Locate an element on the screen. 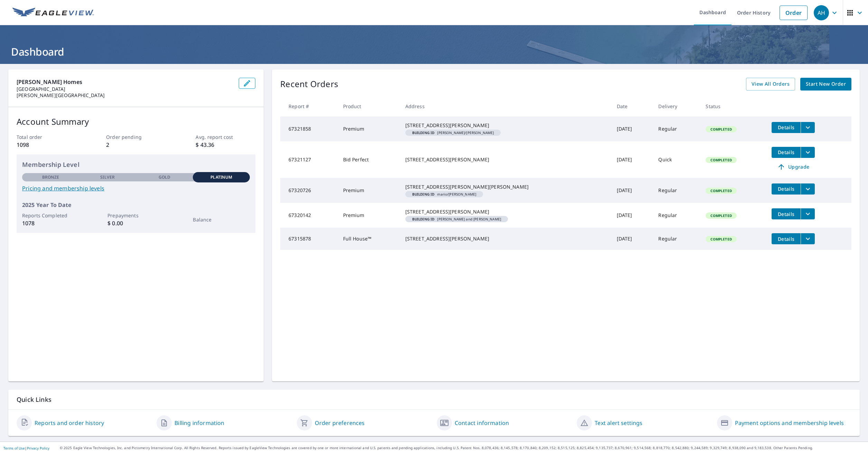  p: 2 is located at coordinates (136, 145).